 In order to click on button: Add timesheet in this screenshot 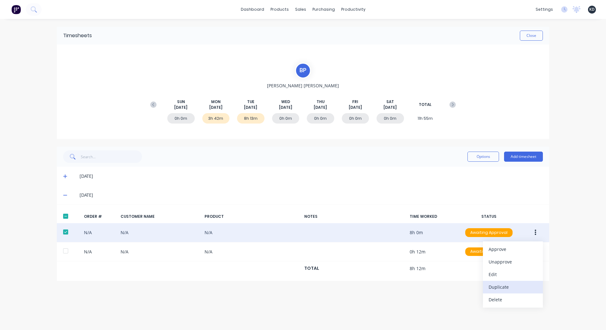, I will do `click(523, 157)`.